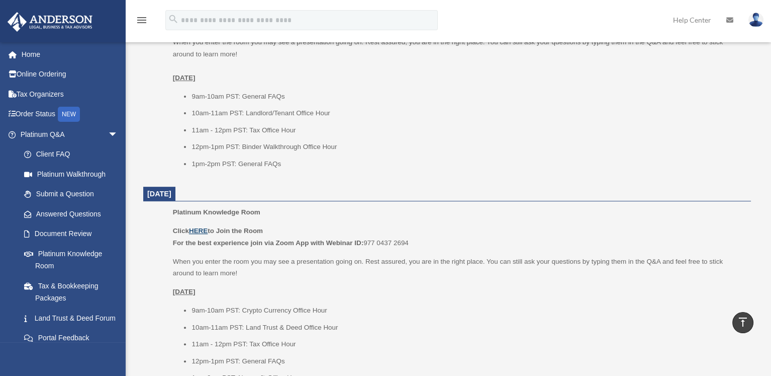 The width and height of the screenshot is (771, 376). What do you see at coordinates (217, 212) in the screenshot?
I see `span: Platinum Knowledge Room` at bounding box center [217, 212].